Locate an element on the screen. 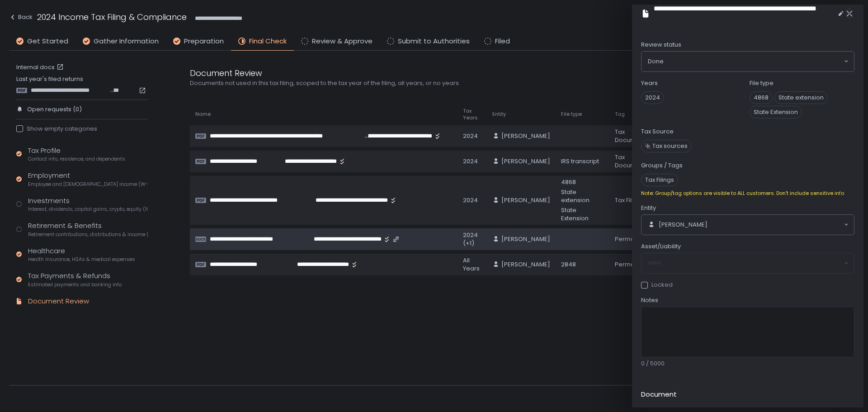 The image size is (868, 412). span: Notes is located at coordinates (650, 301).